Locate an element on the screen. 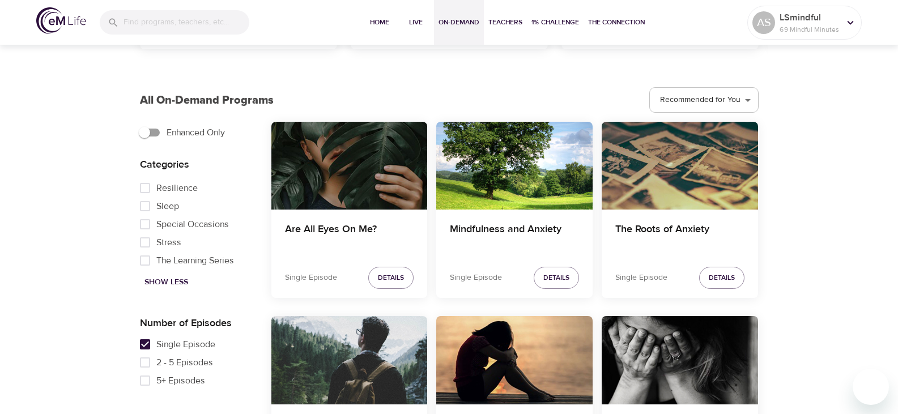  span: 5+ Episodes is located at coordinates (181, 381).